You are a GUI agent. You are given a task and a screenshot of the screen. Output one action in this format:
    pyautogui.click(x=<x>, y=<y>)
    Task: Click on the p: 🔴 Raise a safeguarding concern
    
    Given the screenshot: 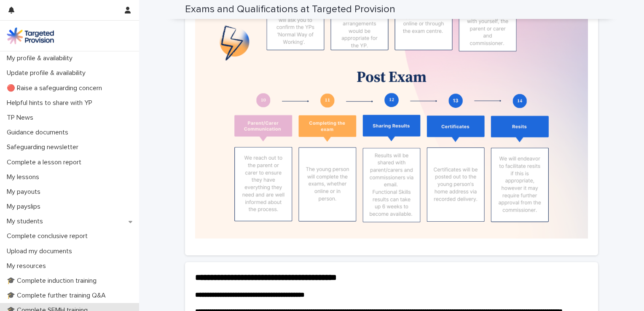 What is the action you would take?
    pyautogui.click(x=56, y=88)
    